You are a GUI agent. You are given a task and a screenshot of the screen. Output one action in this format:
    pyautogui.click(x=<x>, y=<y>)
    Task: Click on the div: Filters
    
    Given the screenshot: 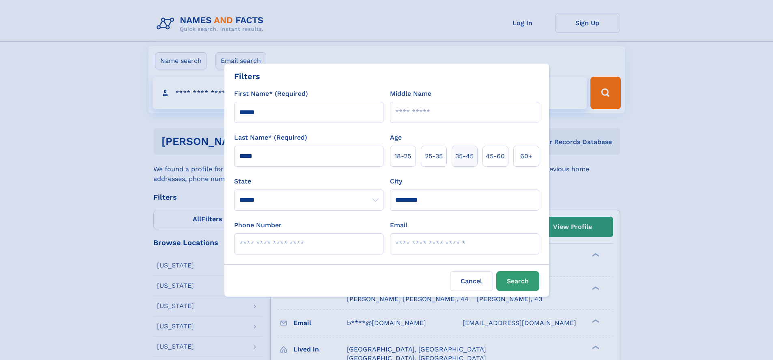 What is the action you would take?
    pyautogui.click(x=247, y=76)
    